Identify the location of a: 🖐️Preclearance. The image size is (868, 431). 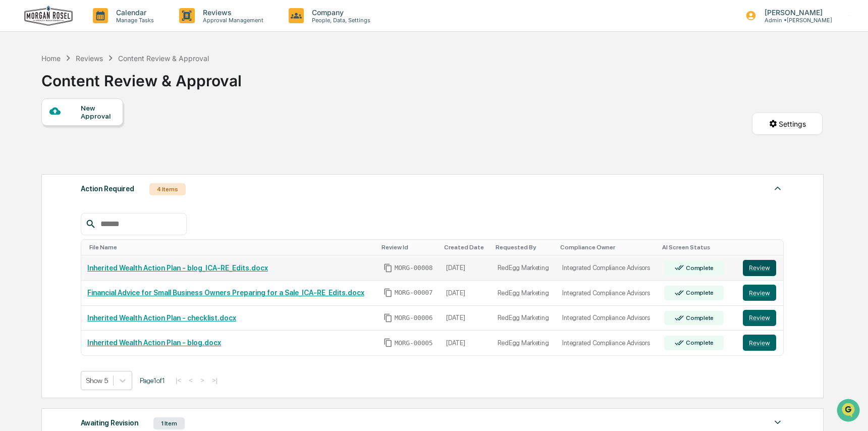
(37, 132).